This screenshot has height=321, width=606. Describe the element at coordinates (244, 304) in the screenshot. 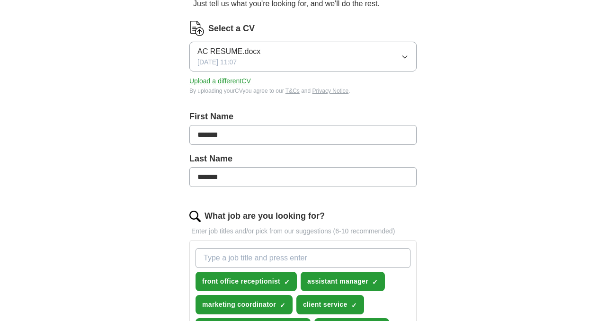

I see `button: marketing coordinator✓` at that location.